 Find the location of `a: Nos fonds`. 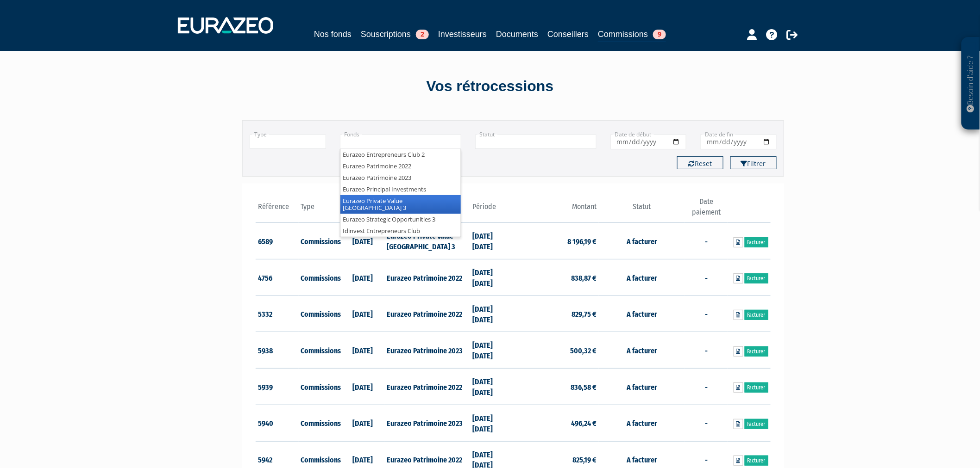

a: Nos fonds is located at coordinates (333, 35).